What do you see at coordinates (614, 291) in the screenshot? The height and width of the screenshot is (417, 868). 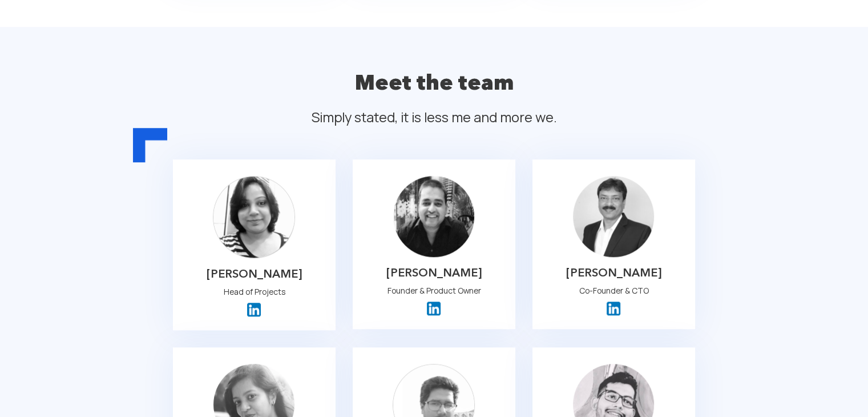 I see `p: Co-Founder & CTO` at bounding box center [614, 291].